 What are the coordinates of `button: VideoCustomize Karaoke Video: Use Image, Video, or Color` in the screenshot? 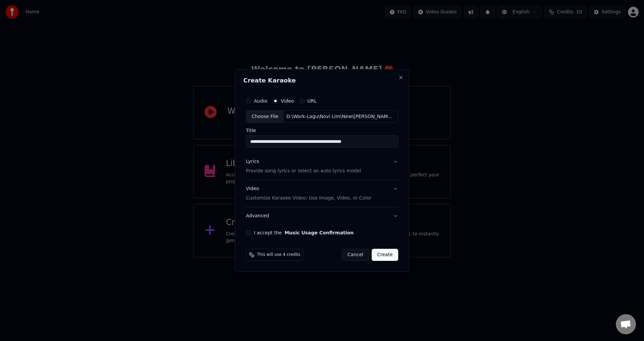 It's located at (322, 194).